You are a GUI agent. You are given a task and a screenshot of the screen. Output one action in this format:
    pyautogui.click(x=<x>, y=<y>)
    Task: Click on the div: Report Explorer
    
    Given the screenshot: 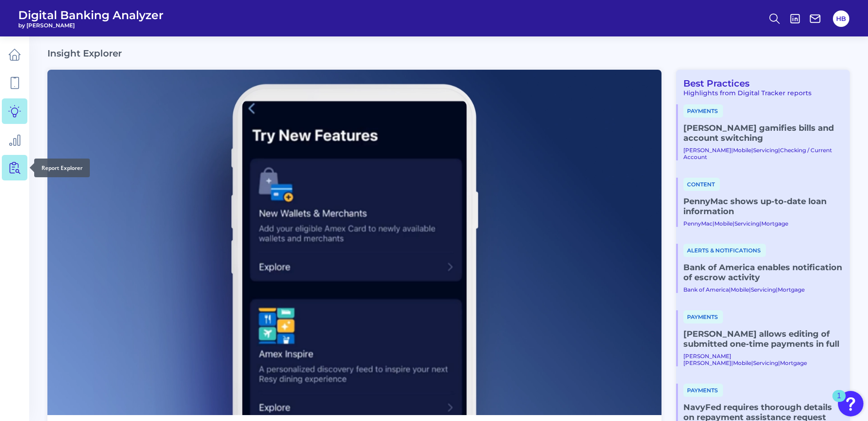 What is the action you would take?
    pyautogui.click(x=62, y=167)
    